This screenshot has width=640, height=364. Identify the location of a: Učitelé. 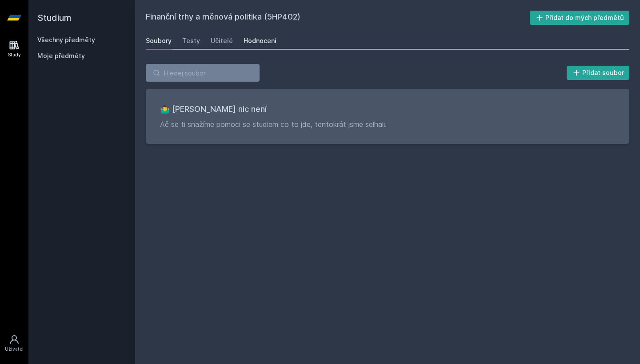
(222, 41).